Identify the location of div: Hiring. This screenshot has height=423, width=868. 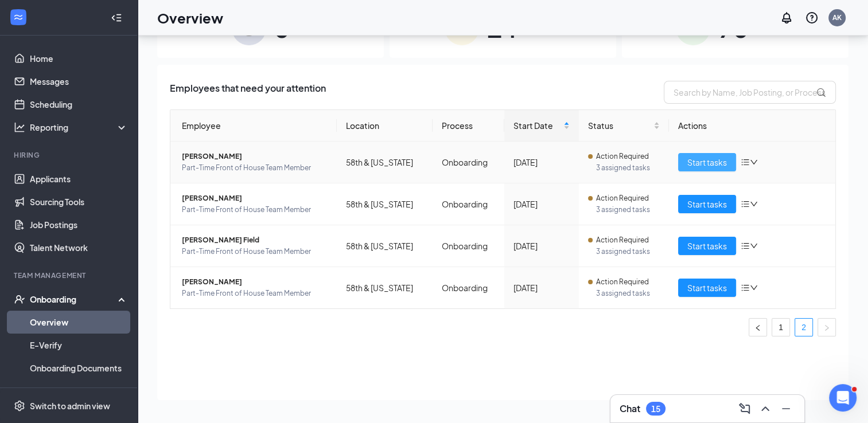
(70, 155).